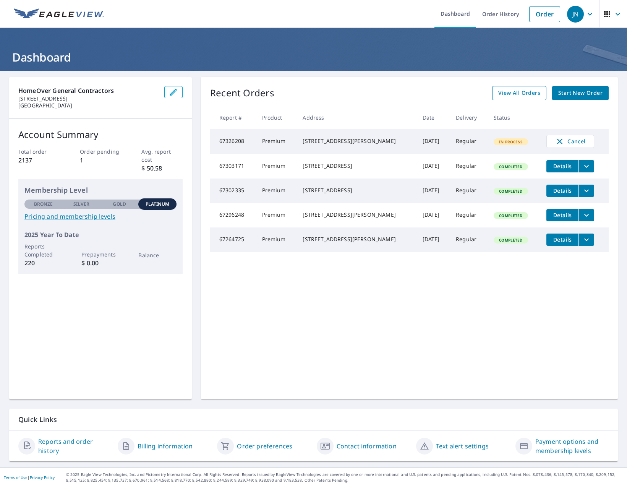 The image size is (627, 487). What do you see at coordinates (101, 135) in the screenshot?
I see `p: Account Summary` at bounding box center [101, 135].